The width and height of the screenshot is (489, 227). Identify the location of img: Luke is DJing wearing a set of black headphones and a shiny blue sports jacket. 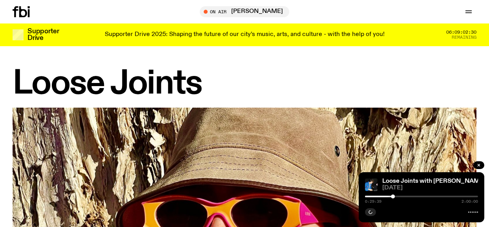
(371, 185).